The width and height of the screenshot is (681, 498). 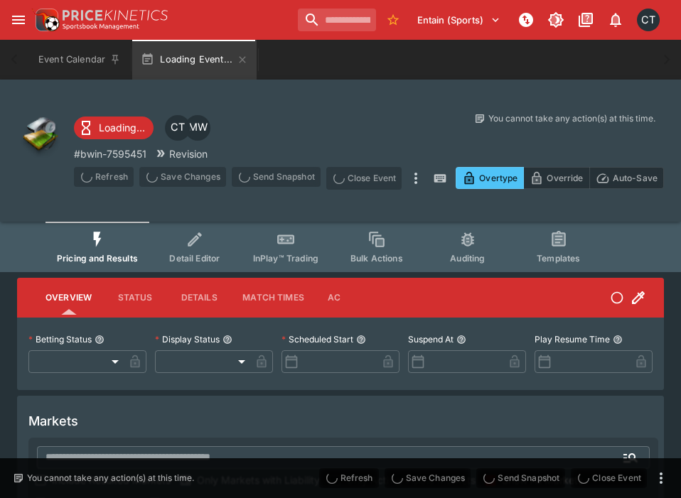 What do you see at coordinates (618, 340) in the screenshot?
I see `button: Play Resume Time` at bounding box center [618, 340].